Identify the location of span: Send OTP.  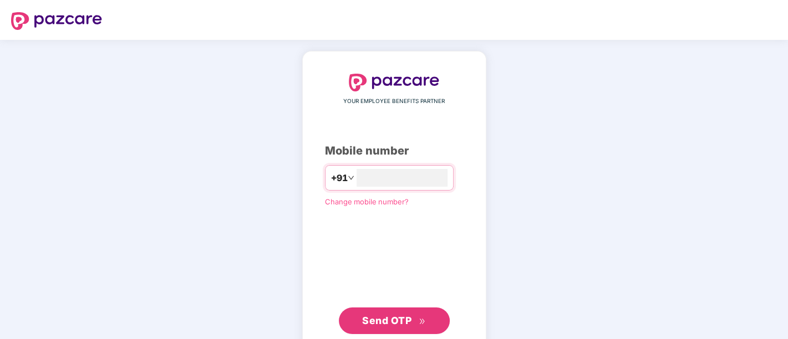
(387, 321).